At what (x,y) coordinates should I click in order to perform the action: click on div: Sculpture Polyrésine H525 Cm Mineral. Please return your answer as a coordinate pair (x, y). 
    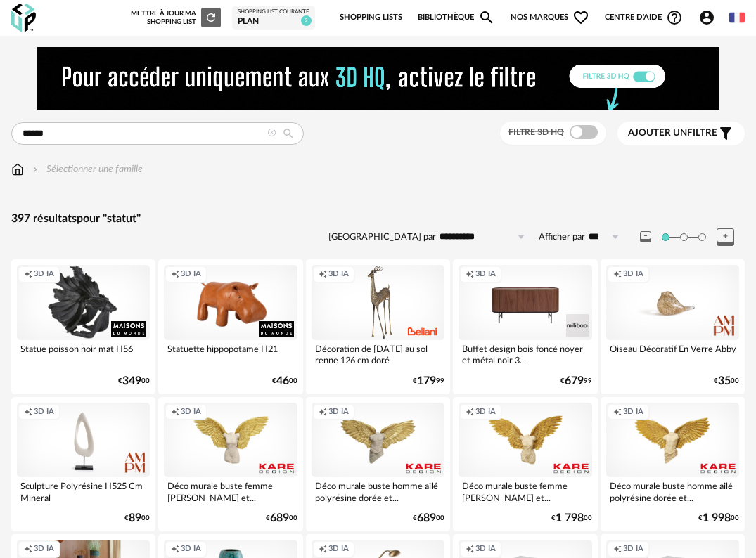
    Looking at the image, I should click on (83, 491).